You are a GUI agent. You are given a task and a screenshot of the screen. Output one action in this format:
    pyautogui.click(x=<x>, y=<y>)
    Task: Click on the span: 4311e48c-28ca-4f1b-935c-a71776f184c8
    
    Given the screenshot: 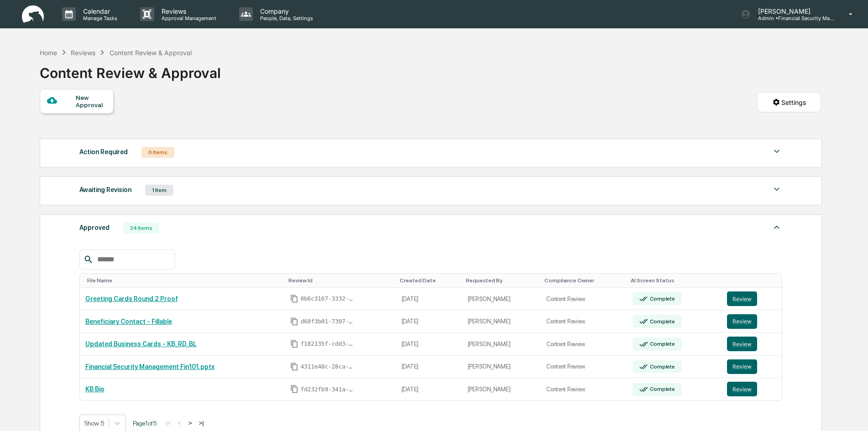 What is the action you would take?
    pyautogui.click(x=328, y=367)
    